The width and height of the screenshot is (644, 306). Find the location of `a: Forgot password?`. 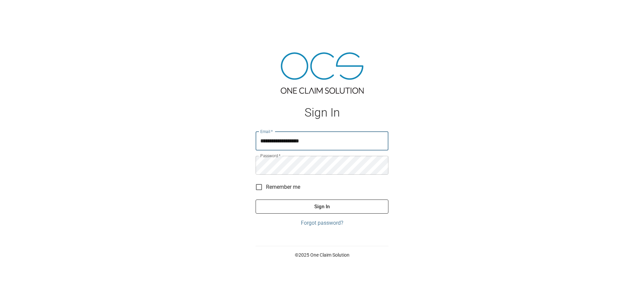

a: Forgot password? is located at coordinates (322, 223).